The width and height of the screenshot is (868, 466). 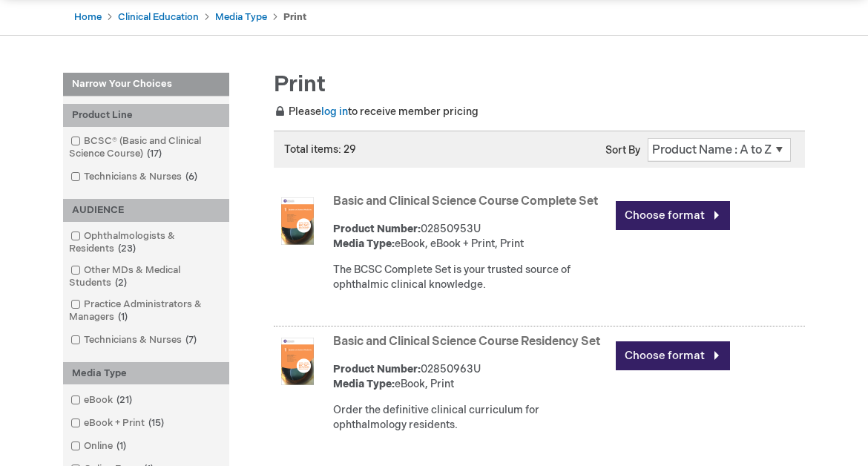 I want to click on span: 23, so click(x=127, y=248).